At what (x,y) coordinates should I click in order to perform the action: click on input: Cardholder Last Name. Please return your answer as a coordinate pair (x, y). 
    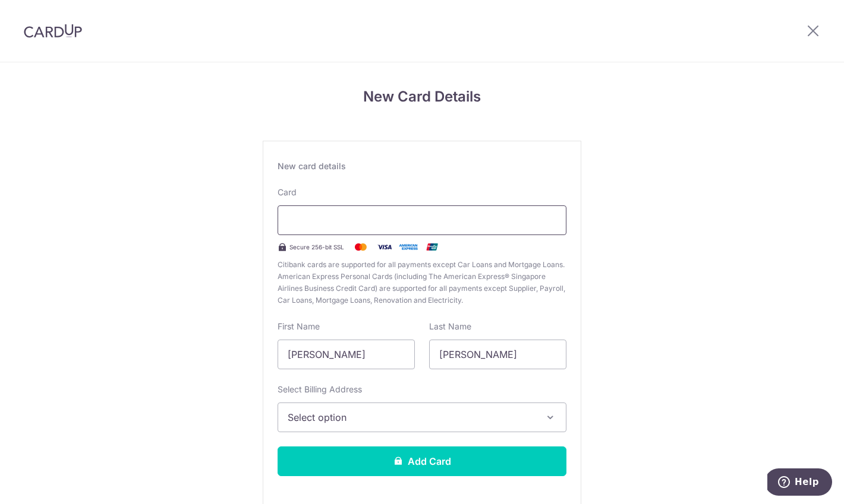
    Looking at the image, I should click on (498, 355).